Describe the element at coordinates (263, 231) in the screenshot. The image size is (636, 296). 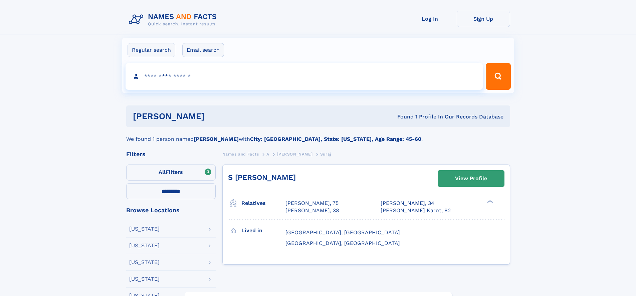
I see `h3: Lived in` at that location.